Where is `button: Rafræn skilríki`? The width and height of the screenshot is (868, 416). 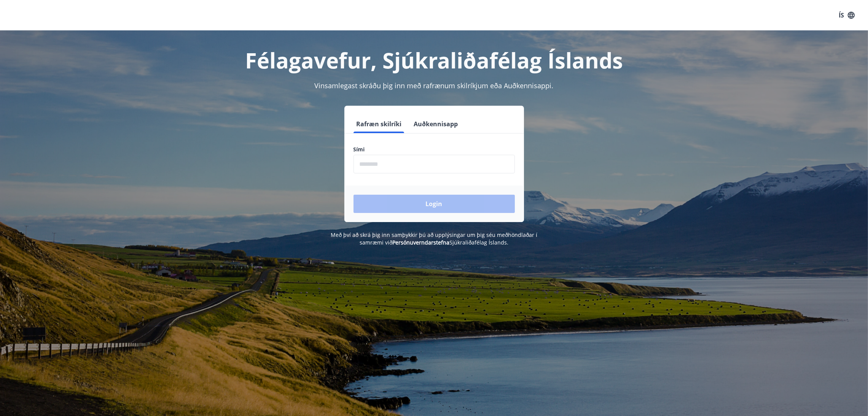
button: Rafræn skilríki is located at coordinates (379, 124).